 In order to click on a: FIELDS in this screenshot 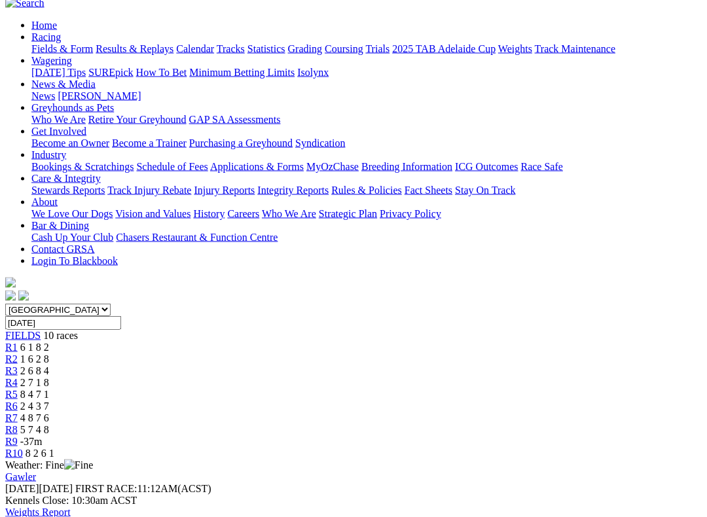, I will do `click(23, 335)`.